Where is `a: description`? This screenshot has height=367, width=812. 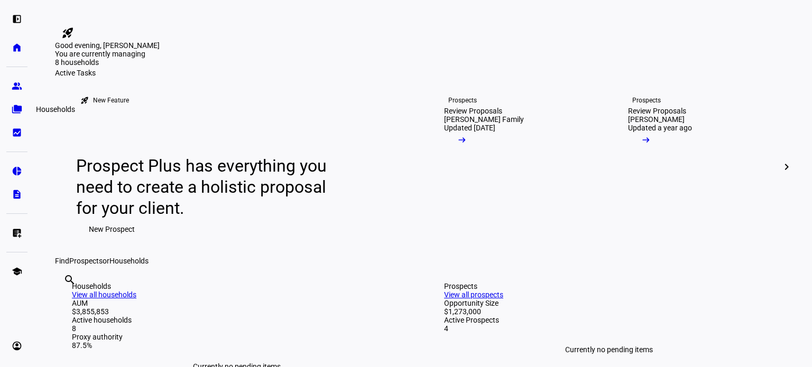
a: description is located at coordinates (17, 195).